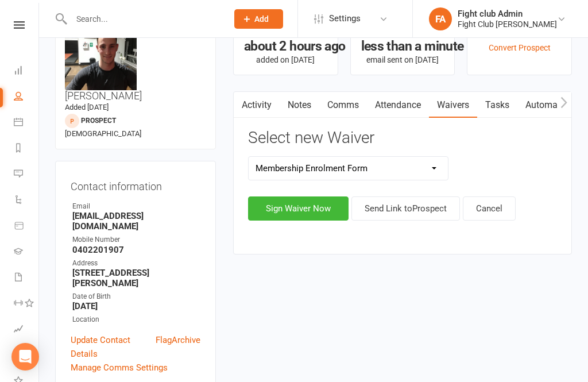 Image resolution: width=588 pixels, height=382 pixels. I want to click on snap: prospect, so click(98, 120).